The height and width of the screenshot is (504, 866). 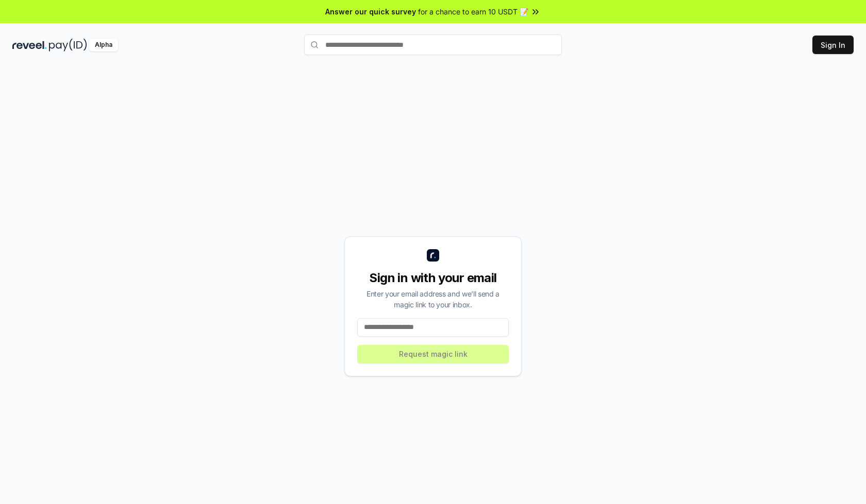 What do you see at coordinates (433, 256) in the screenshot?
I see `img: logo_small` at bounding box center [433, 256].